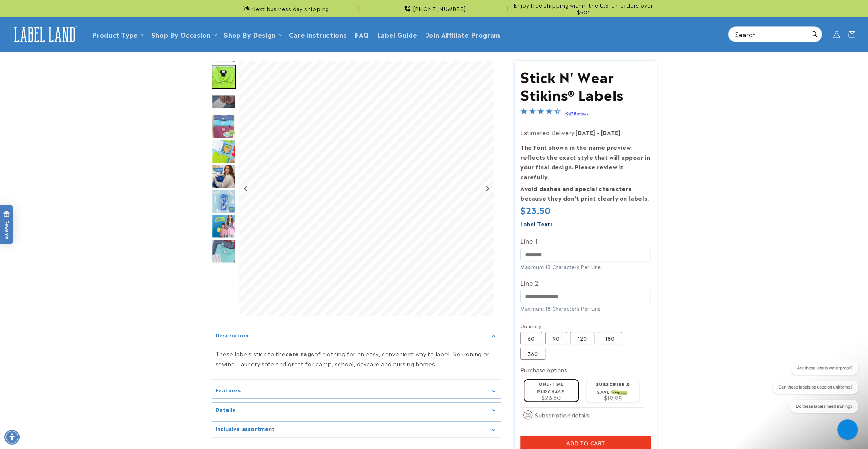 The width and height of the screenshot is (868, 449). Describe the element at coordinates (224, 251) in the screenshot. I see `div: Go to slide 9` at that location.